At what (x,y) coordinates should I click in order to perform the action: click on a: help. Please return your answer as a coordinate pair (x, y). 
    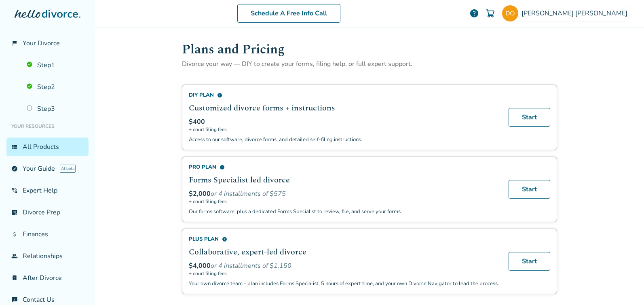
    Looking at the image, I should click on (475, 13).